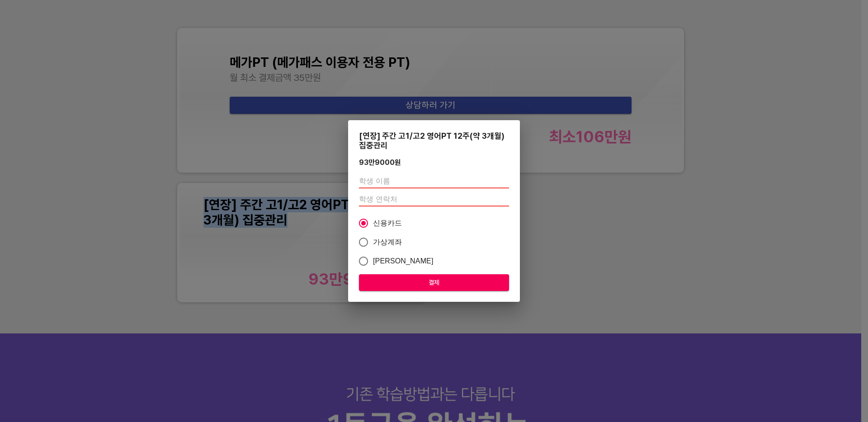 Image resolution: width=868 pixels, height=422 pixels. What do you see at coordinates (434, 141) in the screenshot?
I see `div: [연장] 주간 고1/고2 영어PT 12주(약 3개월) 집중관리` at bounding box center [434, 141].